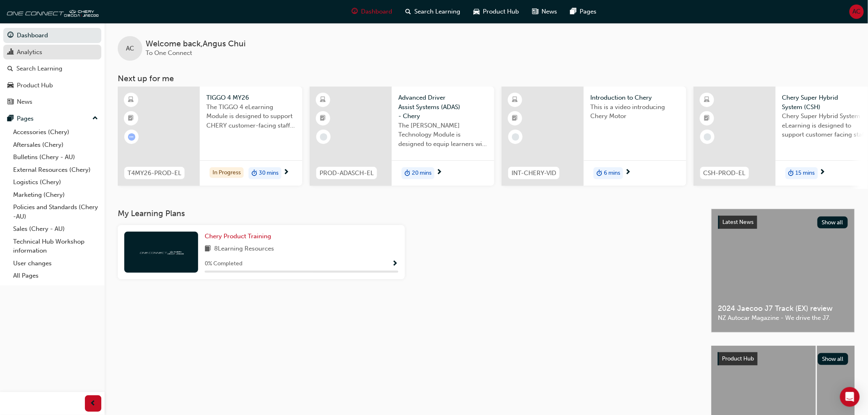 The width and height of the screenshot is (868, 415). I want to click on div: In Progress, so click(227, 172).